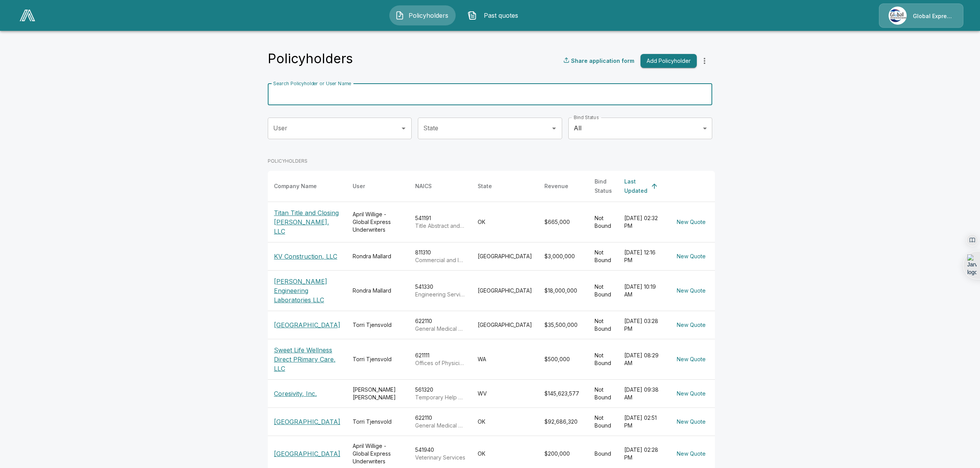  I want to click on div: Company Name, so click(295, 186).